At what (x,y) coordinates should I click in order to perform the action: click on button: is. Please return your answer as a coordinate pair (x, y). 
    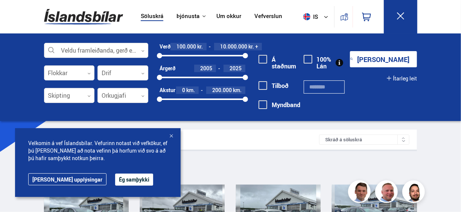
    Looking at the image, I should click on (317, 17).